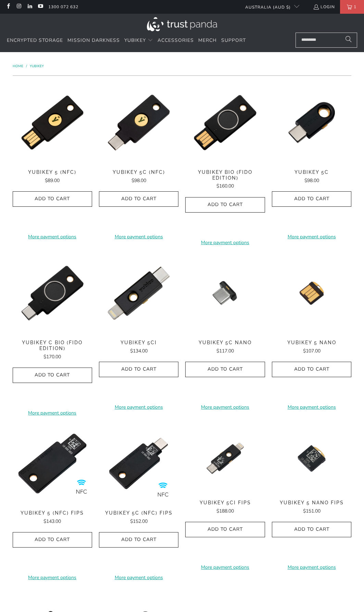 The image size is (364, 612). I want to click on a: YubiKey 5 (NFC) - Trust Panda YubiKey 5 (NFC) - Trust Panda, so click(52, 122).